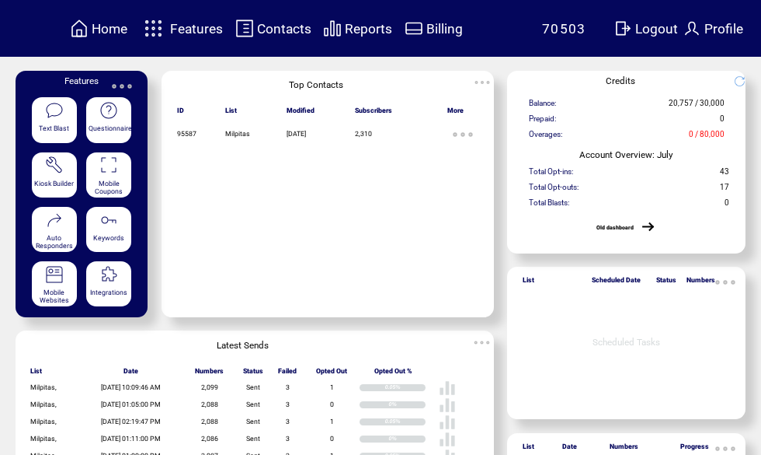 The width and height of the screenshot is (761, 455). I want to click on span: 95587, so click(186, 134).